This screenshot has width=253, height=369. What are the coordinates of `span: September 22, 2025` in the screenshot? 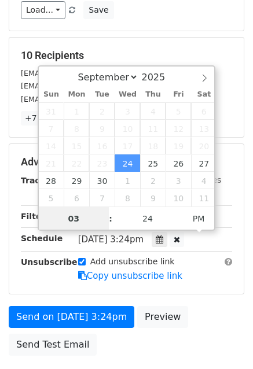 It's located at (76, 163).